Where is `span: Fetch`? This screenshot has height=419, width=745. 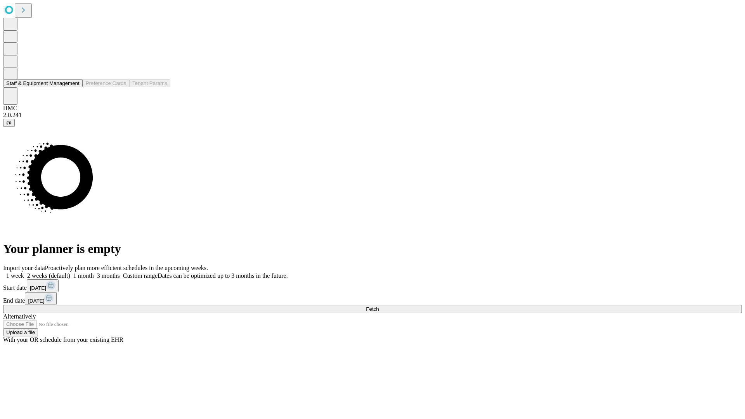 span: Fetch is located at coordinates (372, 309).